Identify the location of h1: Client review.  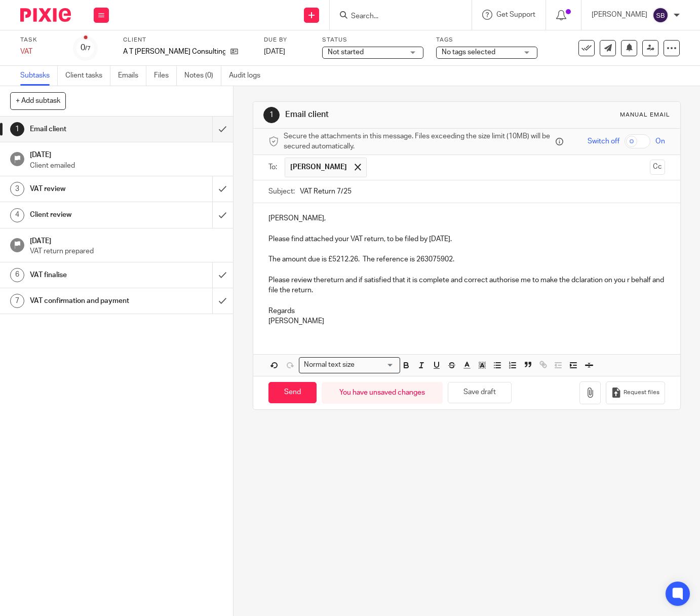
(87, 215).